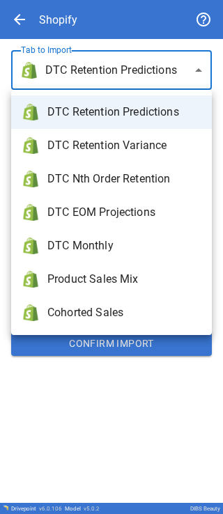  I want to click on span: Cohorted Sales, so click(124, 313).